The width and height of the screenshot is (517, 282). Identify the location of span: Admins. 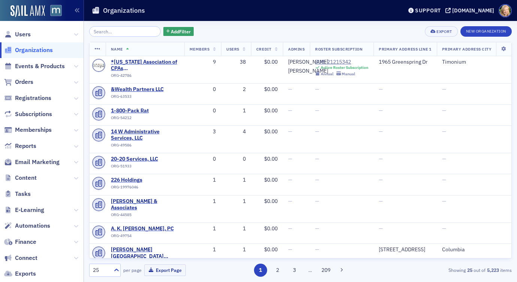
(296, 49).